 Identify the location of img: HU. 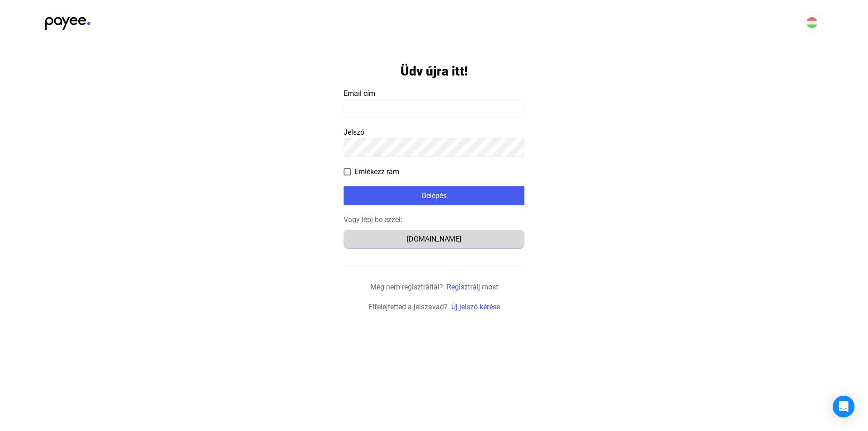
(812, 23).